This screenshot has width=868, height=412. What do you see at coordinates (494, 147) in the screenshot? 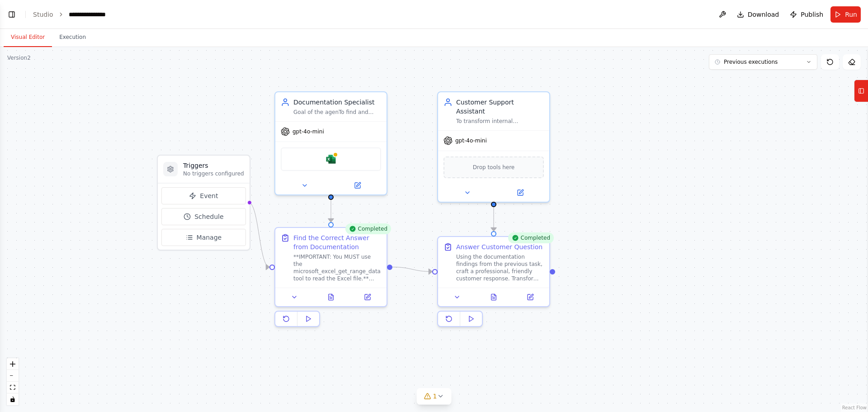
I see `div: Customer Support AssistantTo transform internal documentation information into clear, friendly, a...` at bounding box center [494, 147].